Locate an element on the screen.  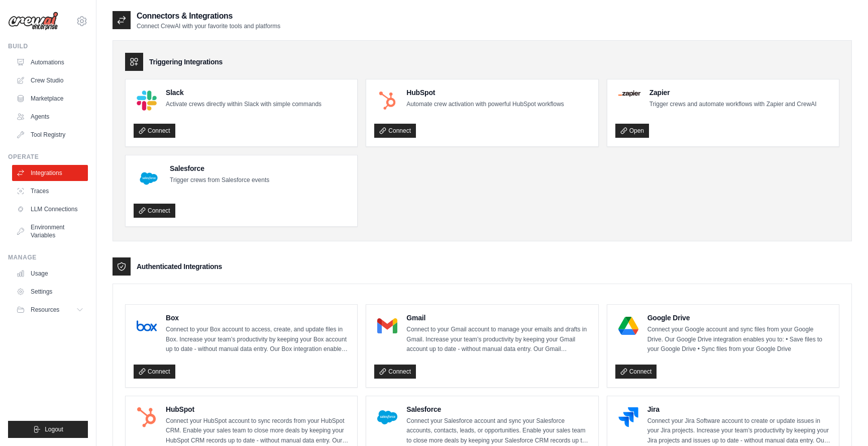
div: Manage is located at coordinates (48, 258).